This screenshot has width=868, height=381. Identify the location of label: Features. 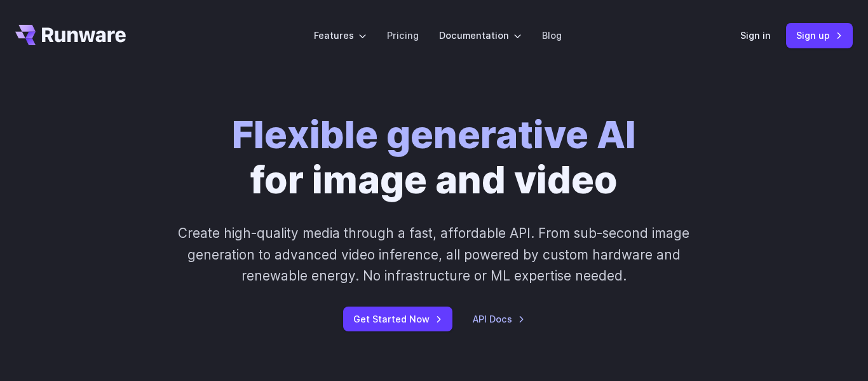
(340, 35).